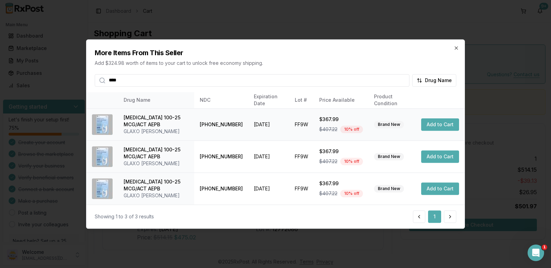  I want to click on button: 1, so click(435, 216).